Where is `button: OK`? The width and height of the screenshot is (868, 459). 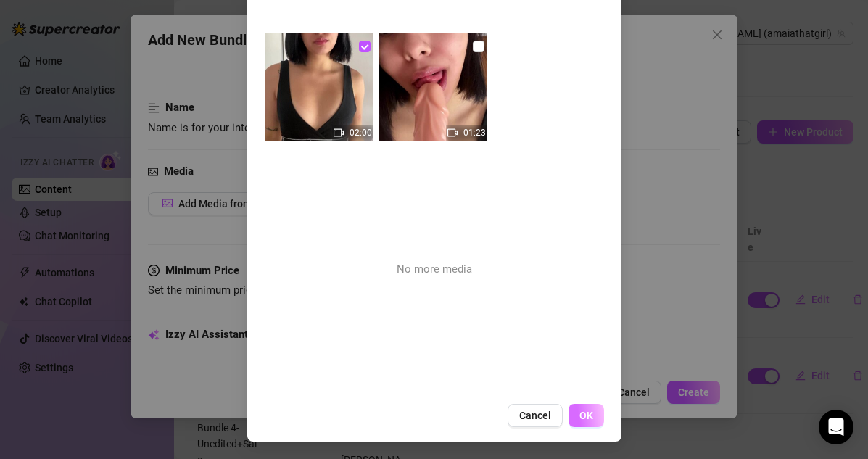
button: OK is located at coordinates (586, 416).